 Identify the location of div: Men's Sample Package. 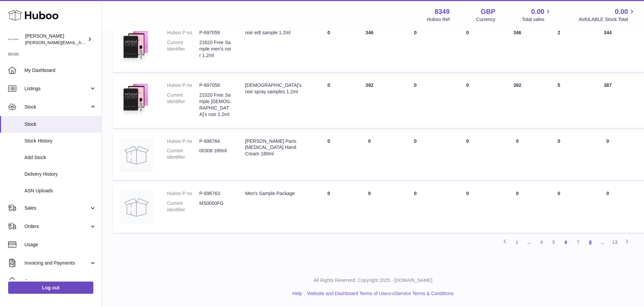
(273, 193).